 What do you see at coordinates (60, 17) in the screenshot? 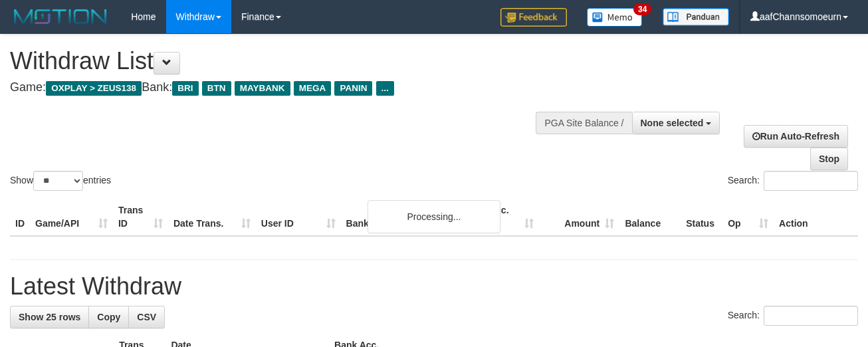
I see `img: MOTION_logo.png` at bounding box center [60, 17].